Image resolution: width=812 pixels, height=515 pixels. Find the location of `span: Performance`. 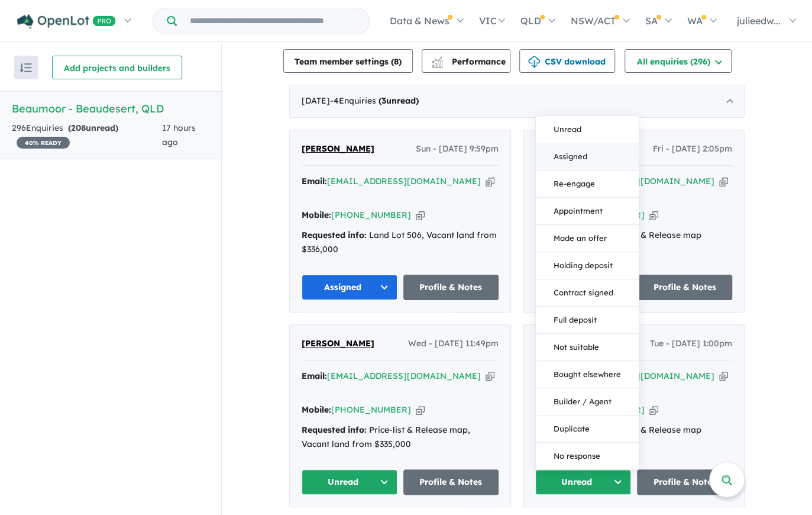

span: Performance is located at coordinates (469, 62).